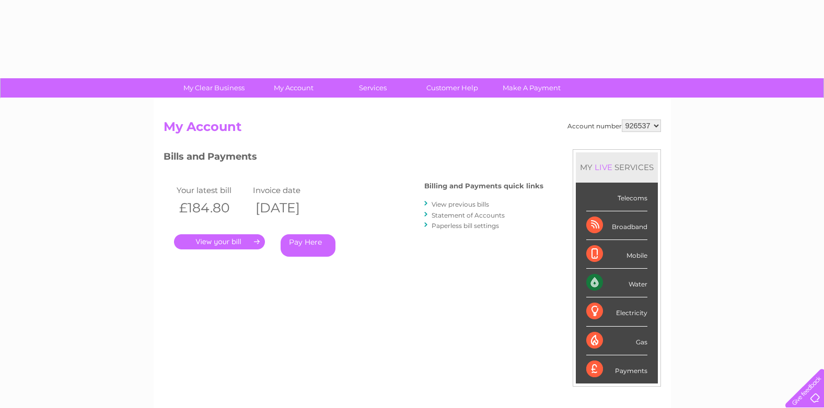 The height and width of the screenshot is (408, 824). What do you see at coordinates (616, 370) in the screenshot?
I see `div: Payments` at bounding box center [616, 370].